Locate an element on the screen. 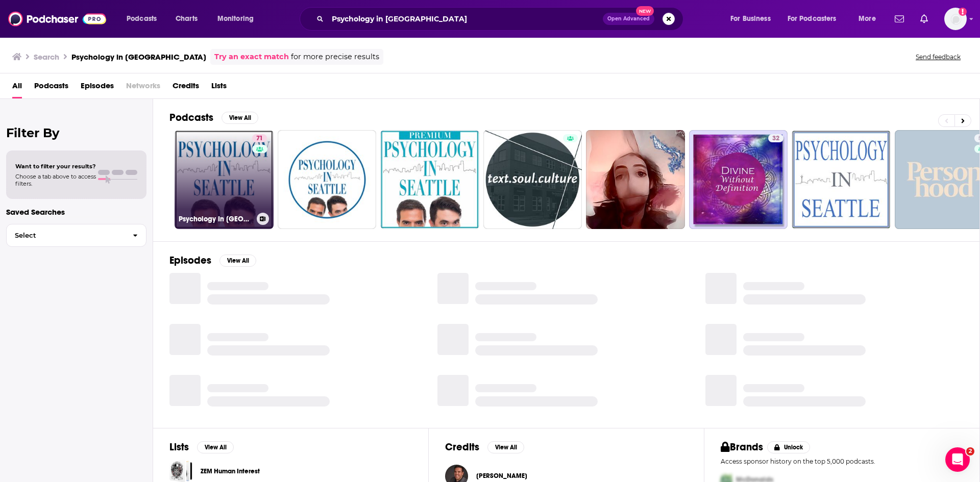 This screenshot has width=980, height=482. span: Open Advanced is located at coordinates (629, 19).